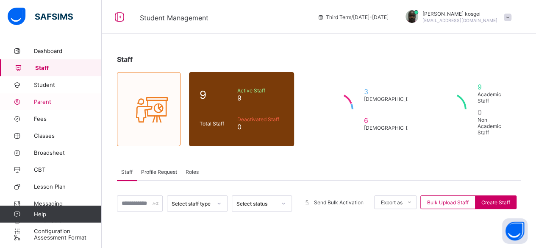  I want to click on span: Send Bulk Activation, so click(339, 202).